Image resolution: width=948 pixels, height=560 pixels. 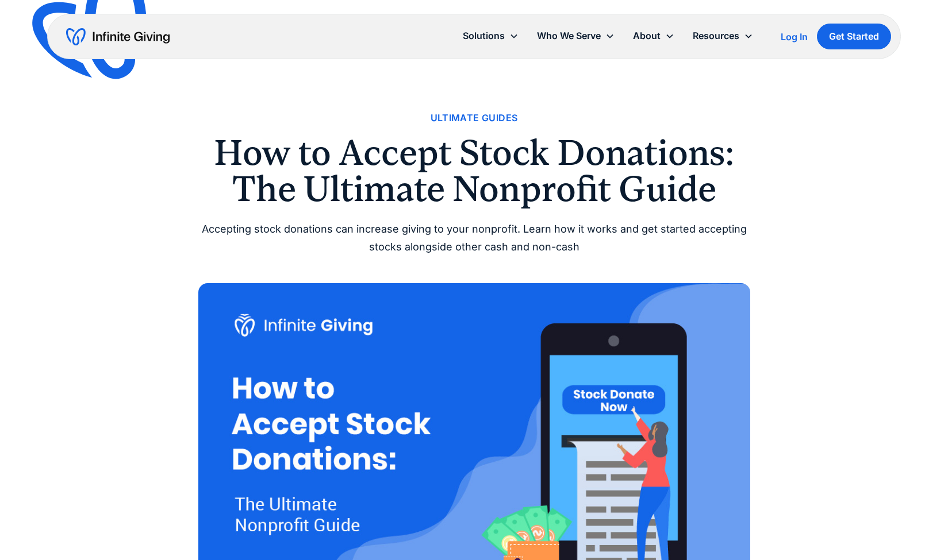 I want to click on div: Log In, so click(x=794, y=36).